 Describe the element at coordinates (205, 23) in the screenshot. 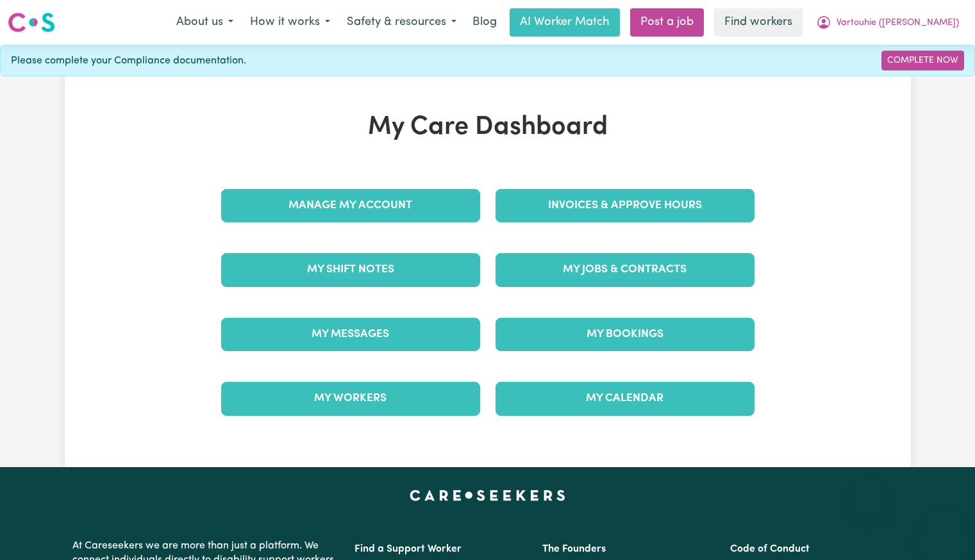

I see `button: About us` at that location.